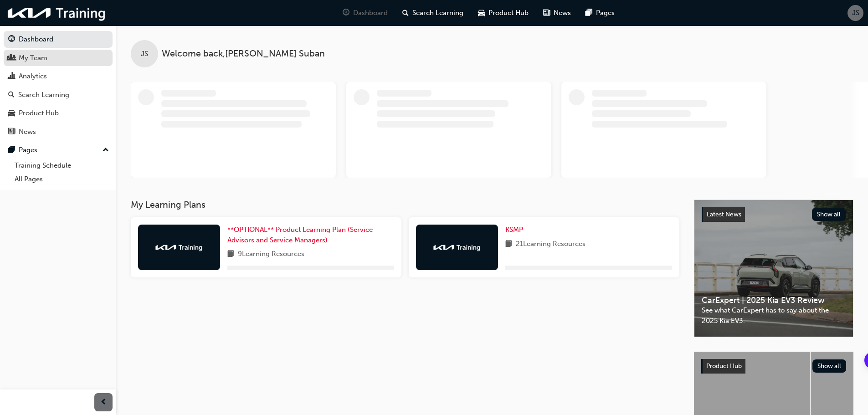 The height and width of the screenshot is (415, 868). I want to click on div: Analytics, so click(33, 76).